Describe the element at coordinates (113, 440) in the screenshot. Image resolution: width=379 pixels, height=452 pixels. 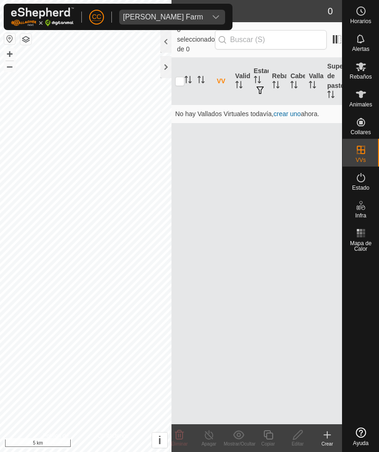
I see `a: Contáctenos` at that location.